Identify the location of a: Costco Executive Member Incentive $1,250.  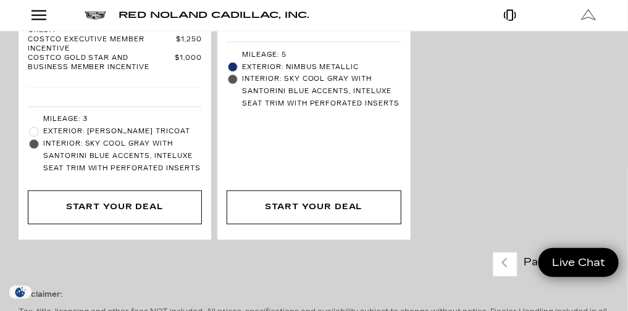
(115, 44).